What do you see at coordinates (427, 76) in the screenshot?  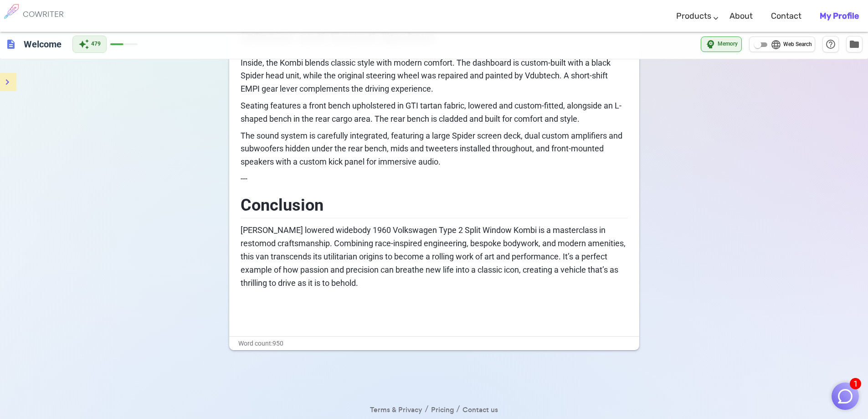 I see `span: Inside, the Kombi blends classic style with modern comfort. The dashboard is custom-built with a ...` at bounding box center [427, 76].